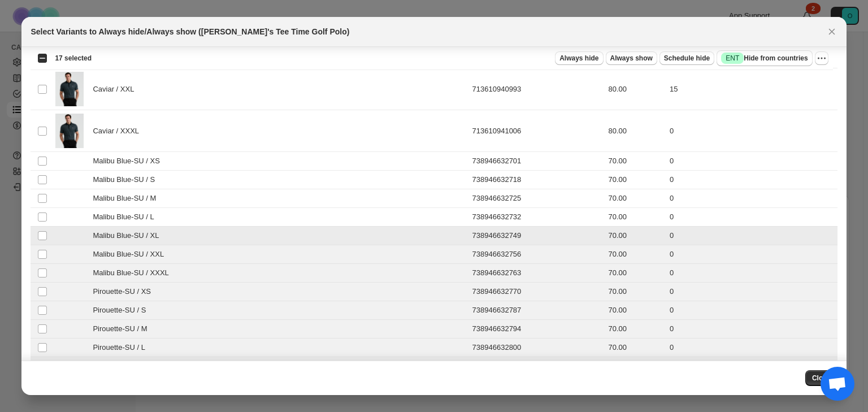 This screenshot has height=412, width=868. What do you see at coordinates (764, 58) in the screenshot?
I see `button: SuccessENTHide from countries` at bounding box center [764, 58].